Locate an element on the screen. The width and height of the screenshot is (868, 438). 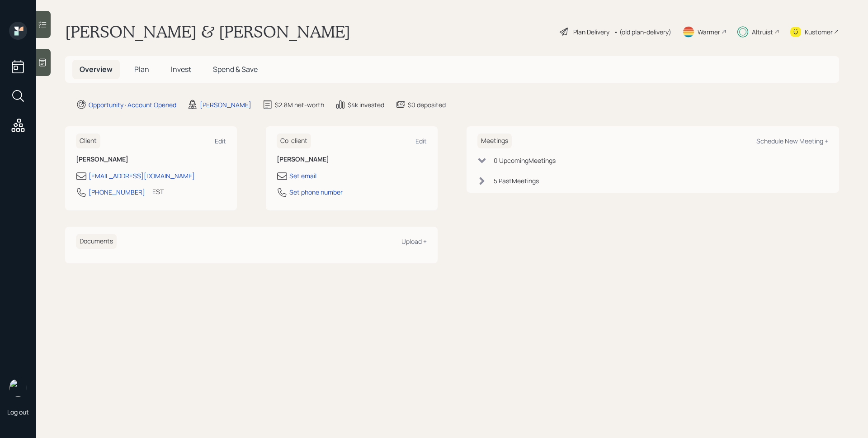
h6: Meetings is located at coordinates (495, 141).